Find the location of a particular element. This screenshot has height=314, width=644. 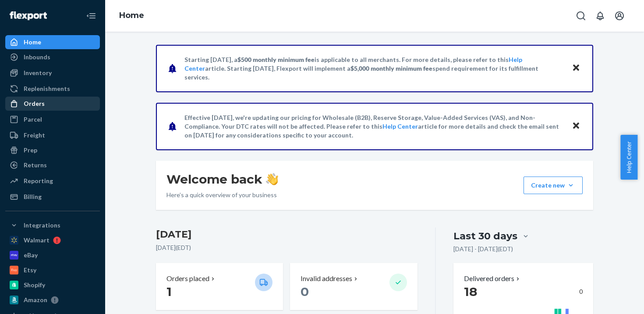

div: Home is located at coordinates (32, 42).